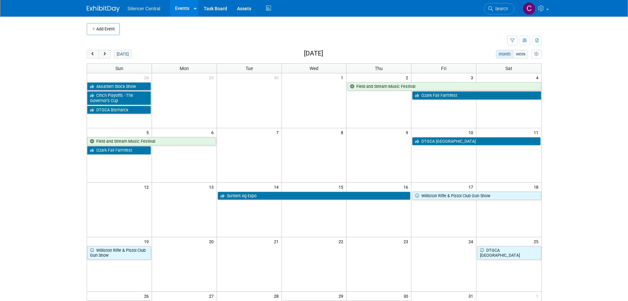  Describe the element at coordinates (212, 295) in the screenshot. I see `span: 27` at that location.